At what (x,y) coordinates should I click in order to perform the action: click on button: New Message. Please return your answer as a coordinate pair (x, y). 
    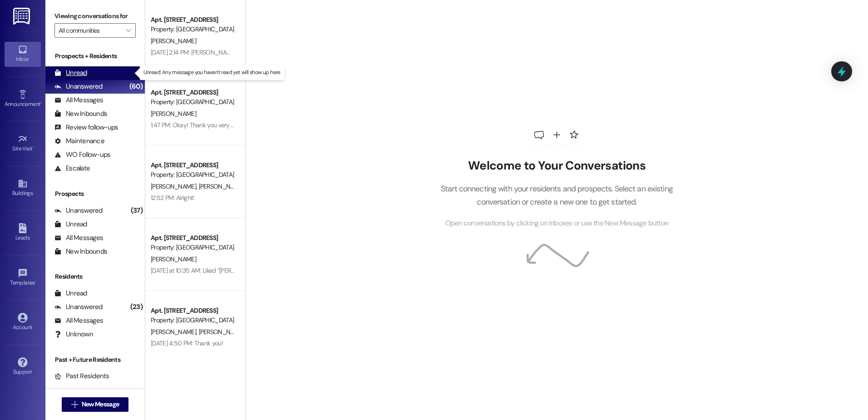
    Looking at the image, I should click on (95, 404).